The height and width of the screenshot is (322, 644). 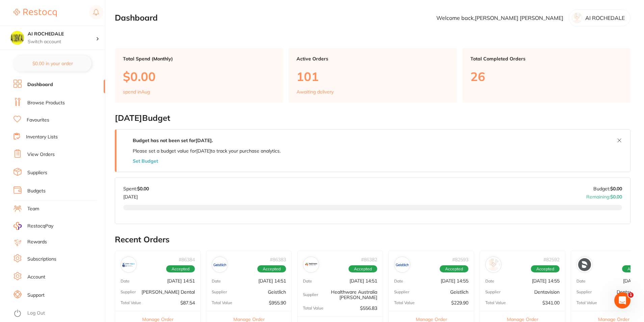 I want to click on h2: Dashboard, so click(x=136, y=18).